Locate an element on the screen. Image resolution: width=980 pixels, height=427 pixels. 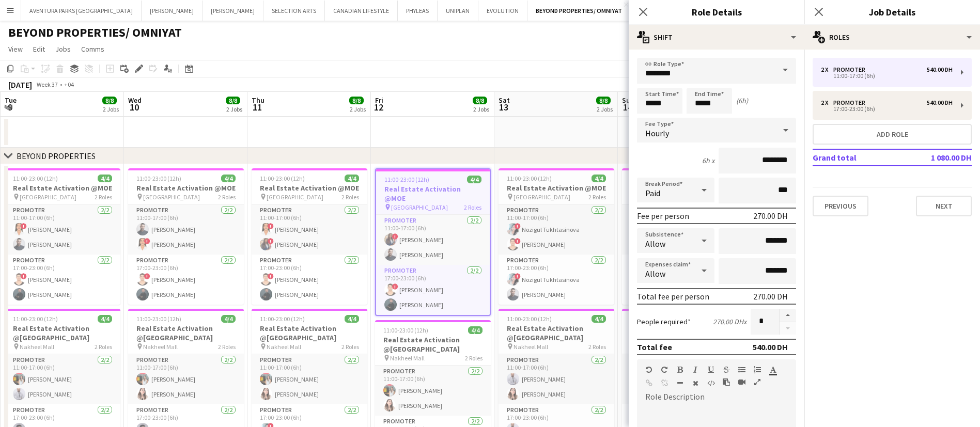
button: PHYLEAS is located at coordinates (418, 10).